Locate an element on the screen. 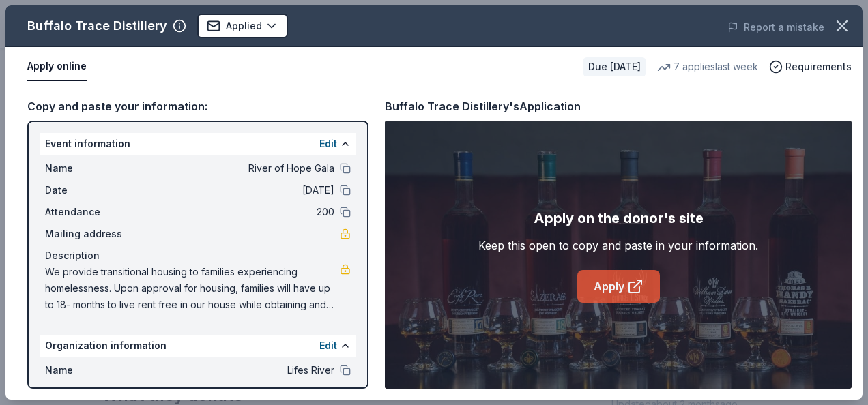 This screenshot has height=405, width=868. span: Attendance is located at coordinates (91, 212).